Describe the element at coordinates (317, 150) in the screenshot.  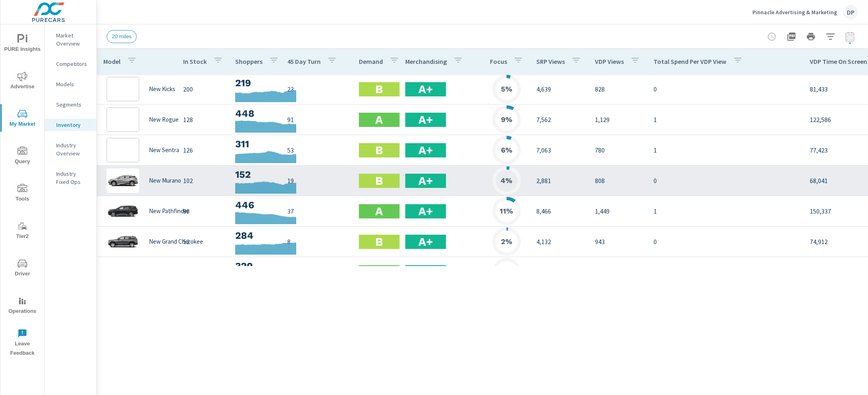
I see `p: 53` at that location.